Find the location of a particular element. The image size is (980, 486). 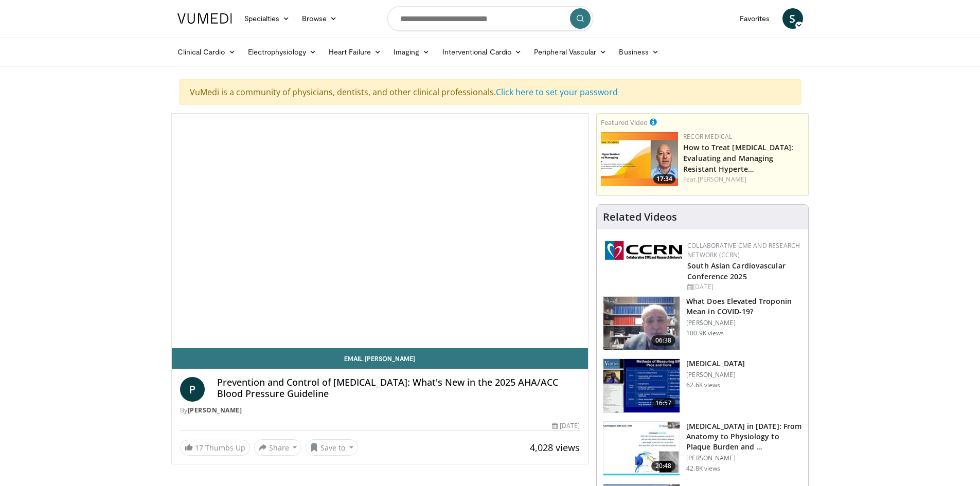

span: 17:34 is located at coordinates (664, 179).